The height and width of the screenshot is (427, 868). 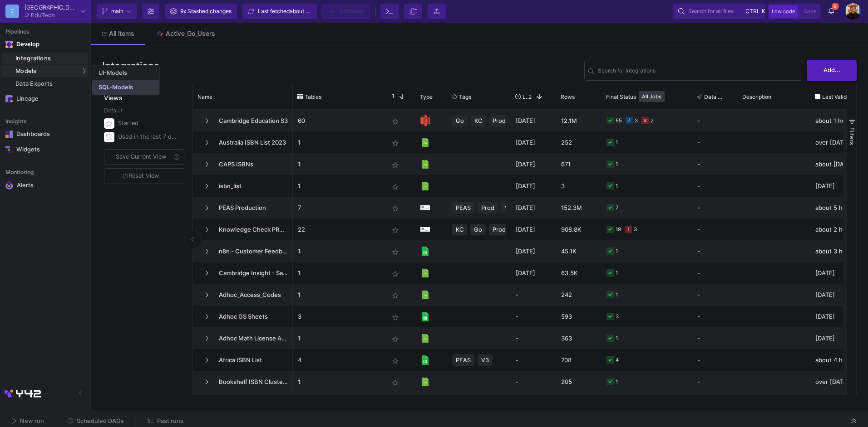 I want to click on span: Past runs, so click(x=170, y=421).